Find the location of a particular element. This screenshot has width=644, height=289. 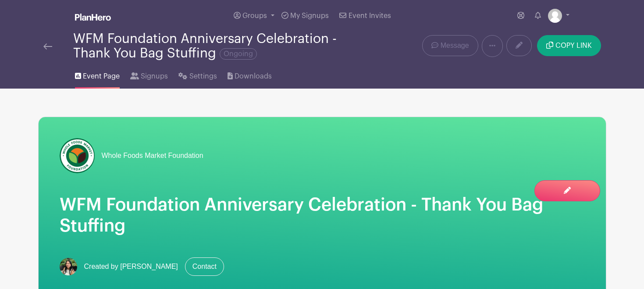

img: back-arrow-29a5d9b10d5bd6ae65dc969a981735edf675c4d7a1fe02e03b50dbd4ba3cdb55.svg is located at coordinates (48, 46).